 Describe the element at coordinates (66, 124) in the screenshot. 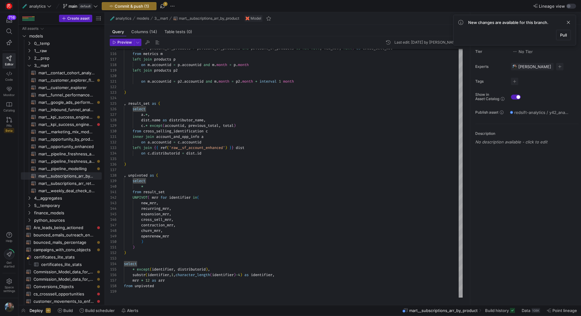

I see `span: mart__kpi_success_engineering​​​​​​​​​​` at that location.